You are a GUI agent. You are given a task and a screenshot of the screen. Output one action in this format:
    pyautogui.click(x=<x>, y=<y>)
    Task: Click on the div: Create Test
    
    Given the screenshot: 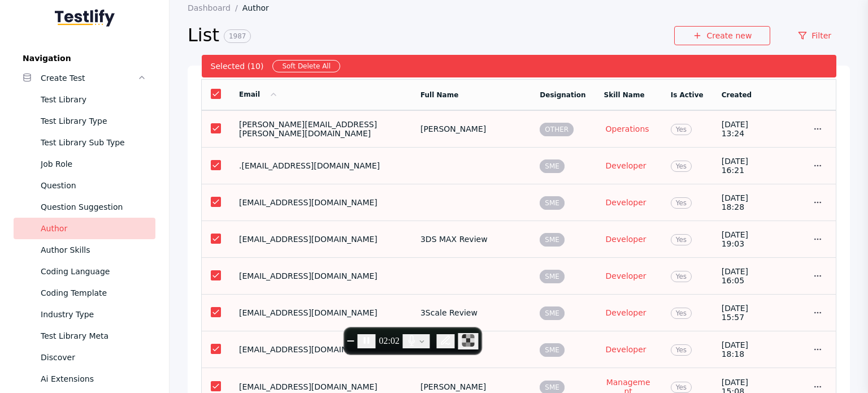 What is the action you would take?
    pyautogui.click(x=89, y=78)
    